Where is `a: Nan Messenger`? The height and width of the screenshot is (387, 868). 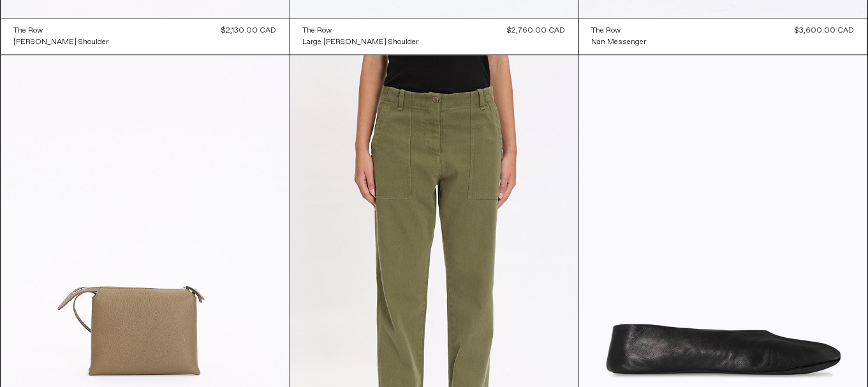 a: Nan Messenger is located at coordinates (619, 42).